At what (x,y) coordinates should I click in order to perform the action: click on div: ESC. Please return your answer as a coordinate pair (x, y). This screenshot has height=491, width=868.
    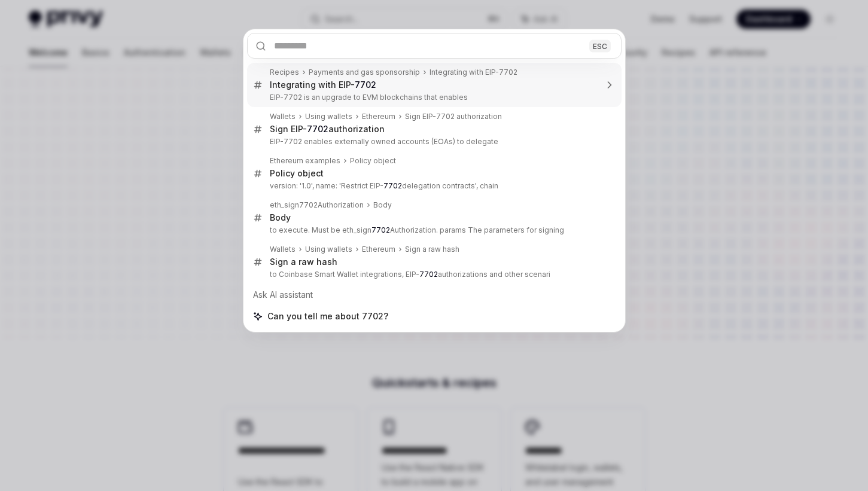
    Looking at the image, I should click on (600, 45).